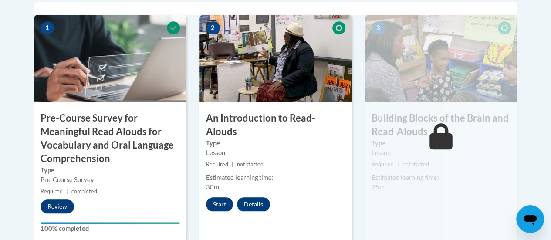 The width and height of the screenshot is (551, 240). Describe the element at coordinates (219, 204) in the screenshot. I see `button: Start` at that location.